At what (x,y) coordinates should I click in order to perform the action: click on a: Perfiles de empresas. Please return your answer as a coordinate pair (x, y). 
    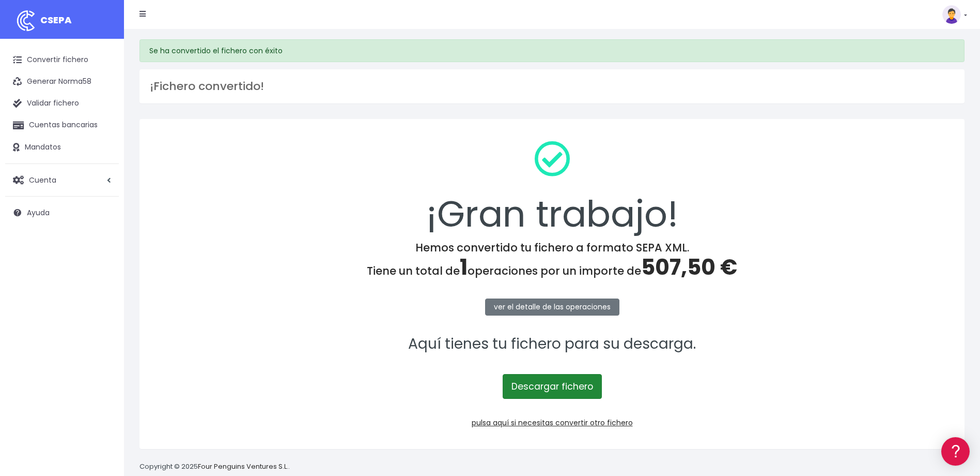
    Looking at the image, I should click on (103, 187).